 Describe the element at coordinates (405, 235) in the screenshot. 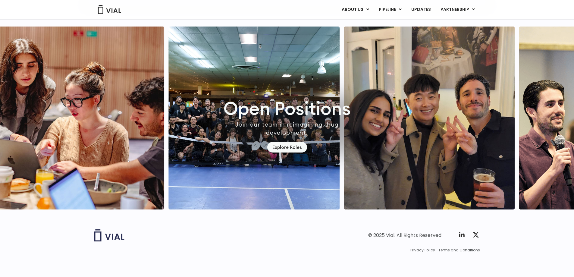

I see `div: © 2025 Vial. All Rights Reserved` at that location.